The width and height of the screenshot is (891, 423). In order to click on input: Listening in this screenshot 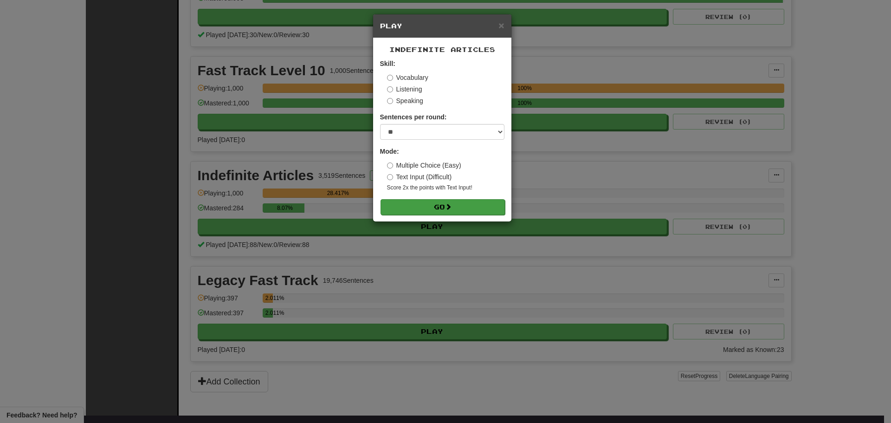, I will do `click(390, 89)`.